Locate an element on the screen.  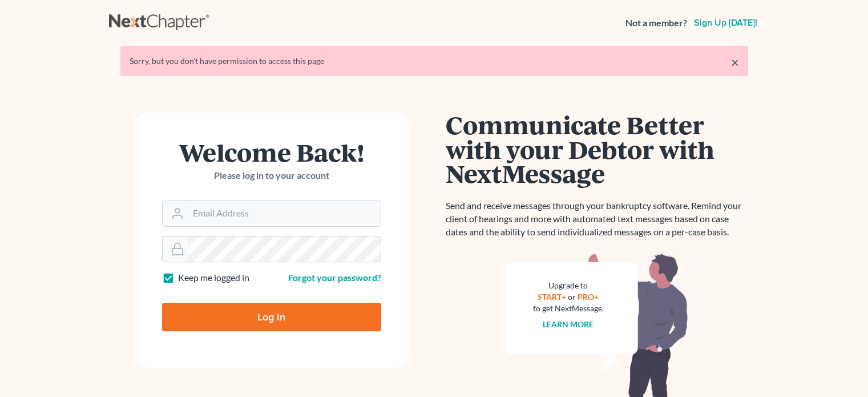
a: PRO+ is located at coordinates (588, 296).